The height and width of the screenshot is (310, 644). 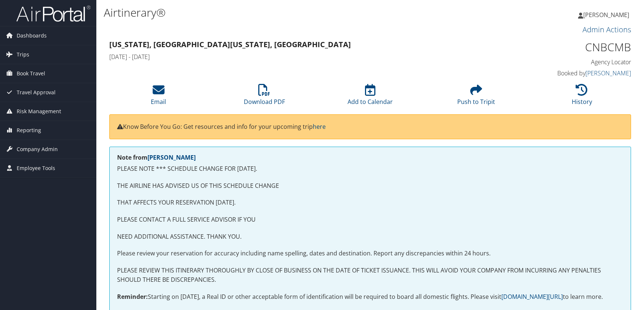 I want to click on p: Know Before You Go: Get resources and info for your upcoming trip, so click(x=370, y=127).